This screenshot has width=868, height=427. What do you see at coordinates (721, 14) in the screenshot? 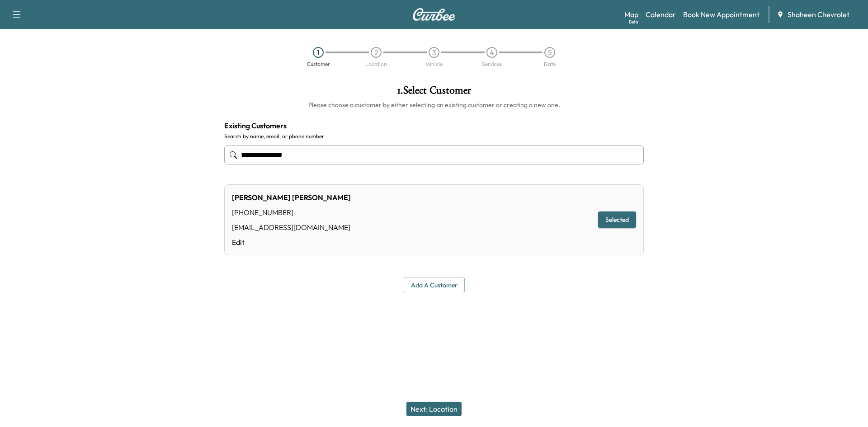
I see `a: Book New Appointment` at bounding box center [721, 14].